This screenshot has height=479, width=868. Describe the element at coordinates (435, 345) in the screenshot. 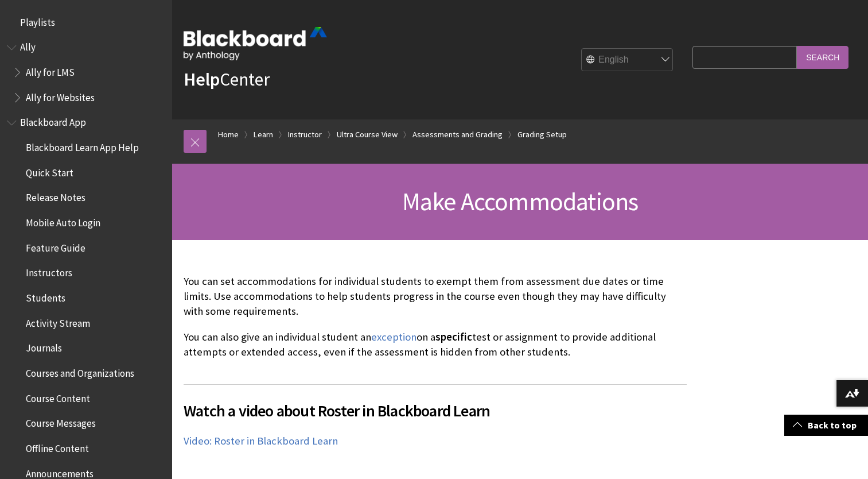

I see `p: You can also give an individual student an on a test or assignment to provide additional attempts...` at that location.